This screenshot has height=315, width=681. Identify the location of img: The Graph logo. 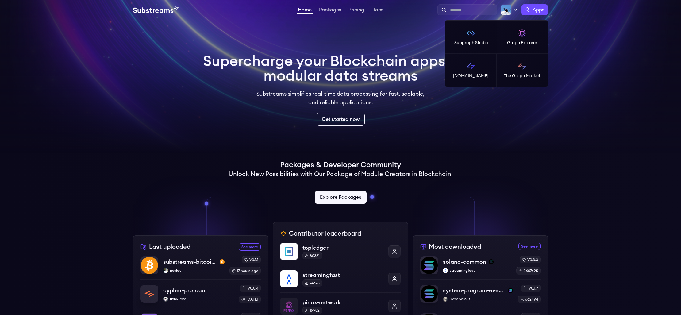
(527, 10).